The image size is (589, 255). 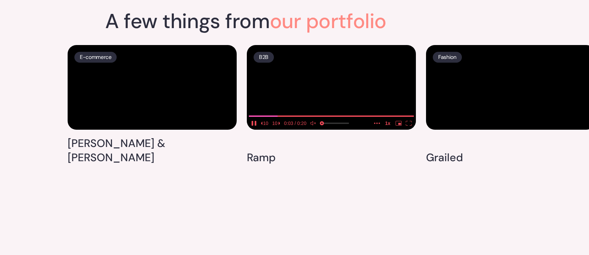 What do you see at coordinates (448, 57) in the screenshot?
I see `p: Fashion` at bounding box center [448, 57].